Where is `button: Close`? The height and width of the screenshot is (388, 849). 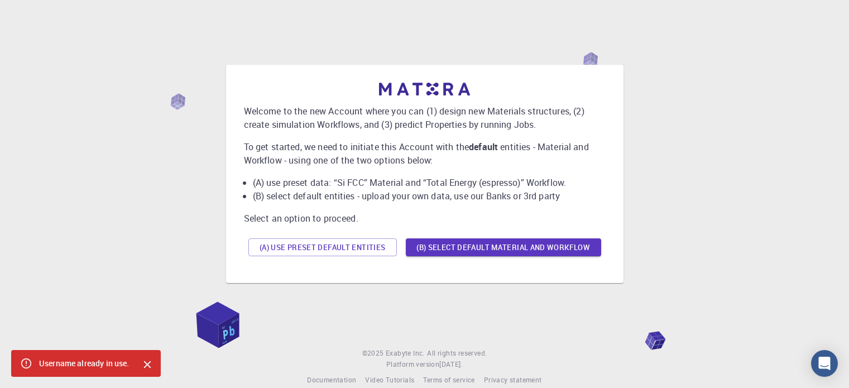 button: Close is located at coordinates (147, 364).